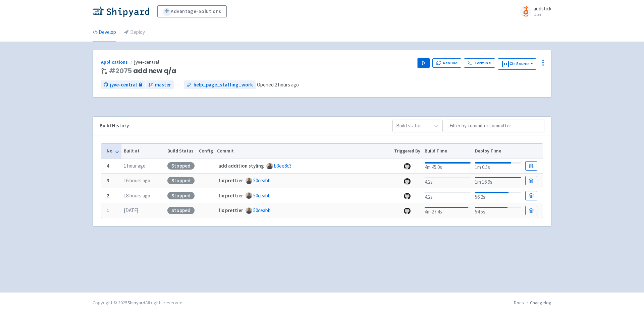  Describe the element at coordinates (142, 71) in the screenshot. I see `span: add new q/a` at that location.